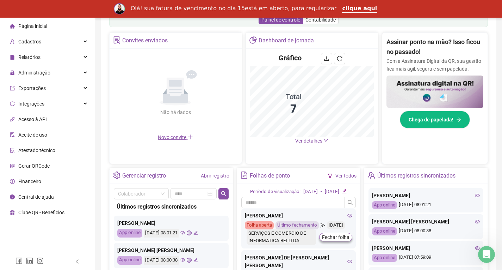  I want to click on span: Gerar QRCode, so click(34, 166).